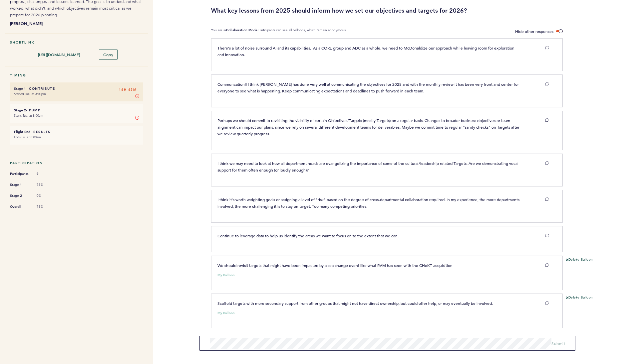 Image resolution: width=633 pixels, height=364 pixels. Describe the element at coordinates (47, 174) in the screenshot. I see `span: 9` at that location.